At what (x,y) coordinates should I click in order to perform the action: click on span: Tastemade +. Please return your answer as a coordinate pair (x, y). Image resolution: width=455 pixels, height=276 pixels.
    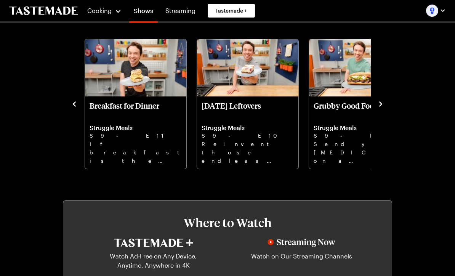
    Looking at the image, I should click on (231, 11).